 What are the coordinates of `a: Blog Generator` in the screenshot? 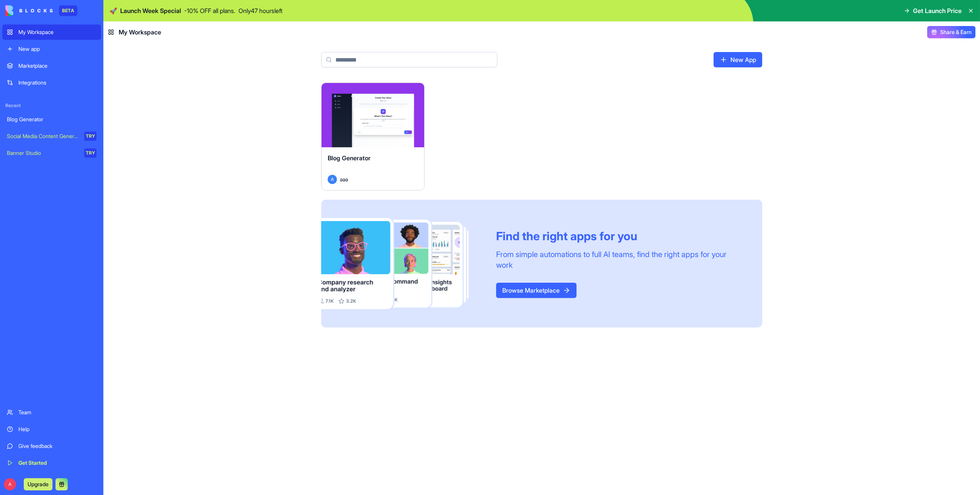 It's located at (52, 119).